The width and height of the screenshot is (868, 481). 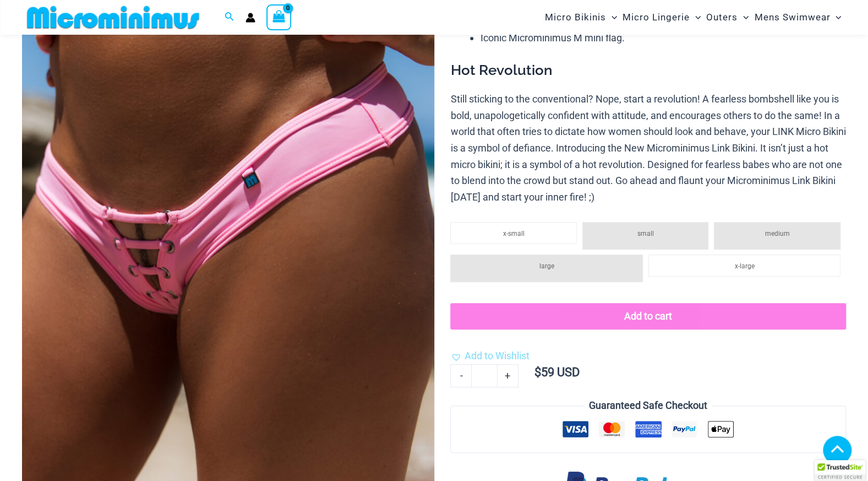 What do you see at coordinates (575, 17) in the screenshot?
I see `span: Micro Bikinis` at bounding box center [575, 17].